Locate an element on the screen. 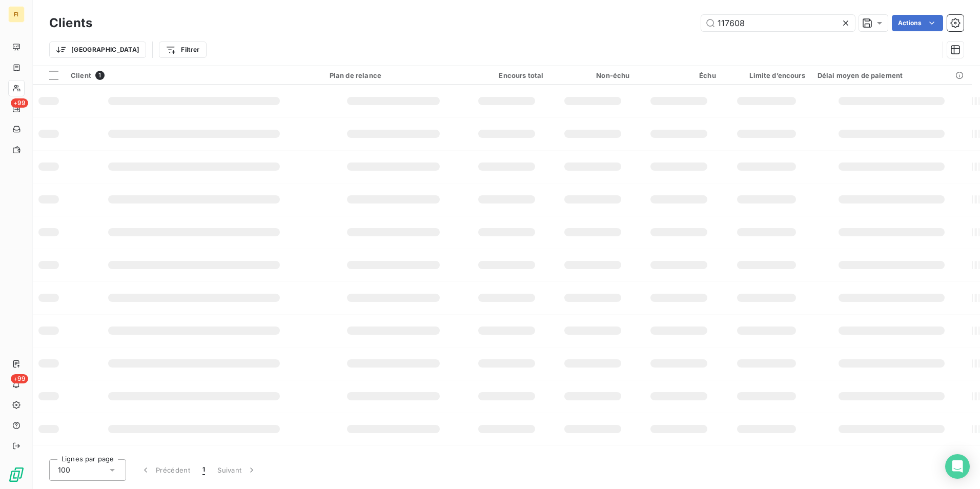  button: Filtrer is located at coordinates (183, 50).